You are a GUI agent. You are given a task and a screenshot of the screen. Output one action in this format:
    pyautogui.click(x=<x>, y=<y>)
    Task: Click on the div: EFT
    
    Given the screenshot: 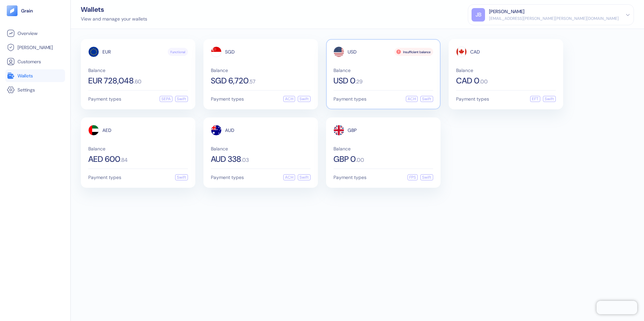 What is the action you would take?
    pyautogui.click(x=535, y=99)
    